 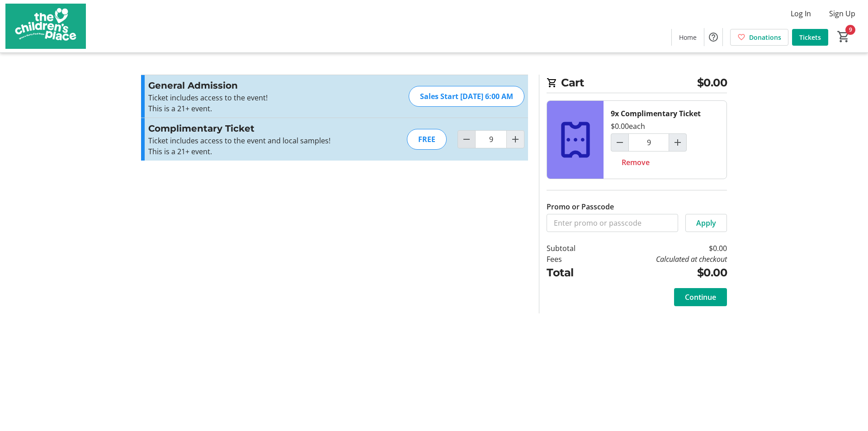 I want to click on button: Help, so click(x=714, y=37).